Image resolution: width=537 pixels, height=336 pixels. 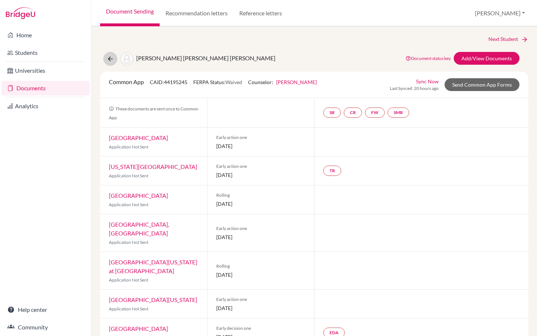 What do you see at coordinates (45, 106) in the screenshot?
I see `a: Analytics` at bounding box center [45, 106].